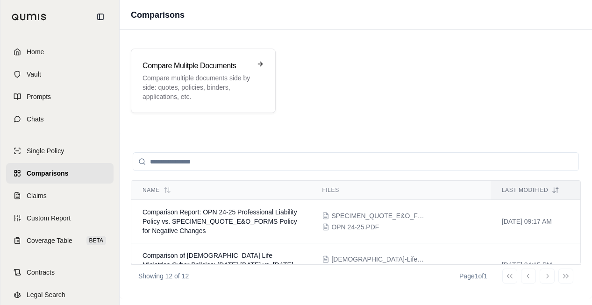 The image size is (592, 305). What do you see at coordinates (197, 66) in the screenshot?
I see `h3: Compare Mulitple Documents` at bounding box center [197, 66].